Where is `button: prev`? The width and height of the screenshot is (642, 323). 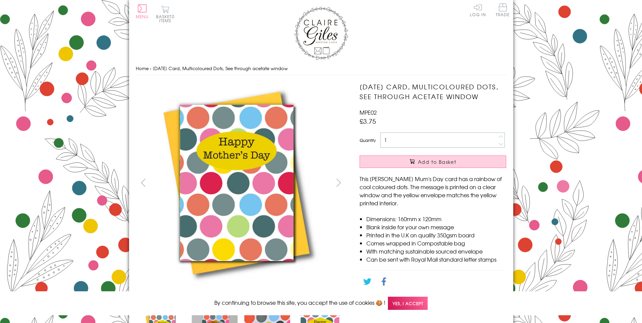
button: prev is located at coordinates (143, 182).